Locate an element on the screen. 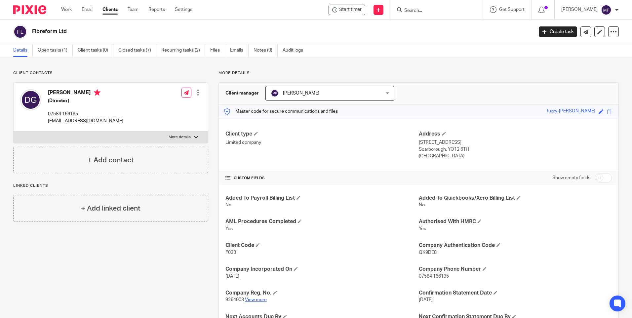 Image resolution: width=632 pixels, height=318 pixels. h4: Company Incorporated On is located at coordinates (322, 269).